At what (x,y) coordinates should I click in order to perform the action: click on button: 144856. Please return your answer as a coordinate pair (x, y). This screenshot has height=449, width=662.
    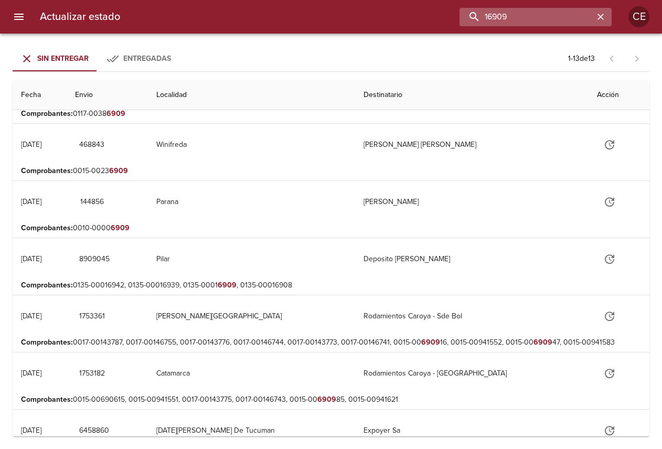
    Looking at the image, I should click on (92, 202).